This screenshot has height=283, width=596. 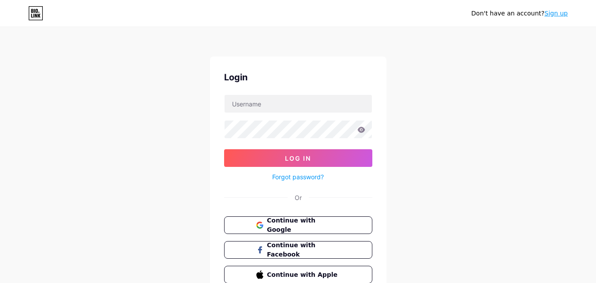 I want to click on span: Continue with Facebook, so click(x=303, y=250).